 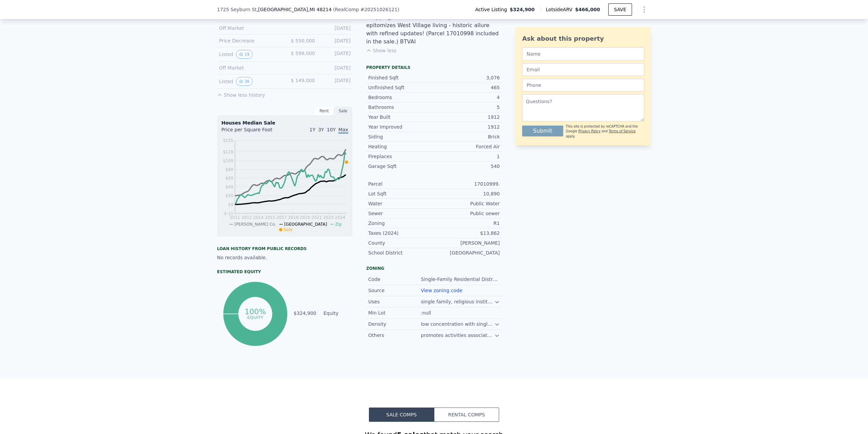 What do you see at coordinates (324, 111) in the screenshot?
I see `div: Rent` at bounding box center [324, 111].